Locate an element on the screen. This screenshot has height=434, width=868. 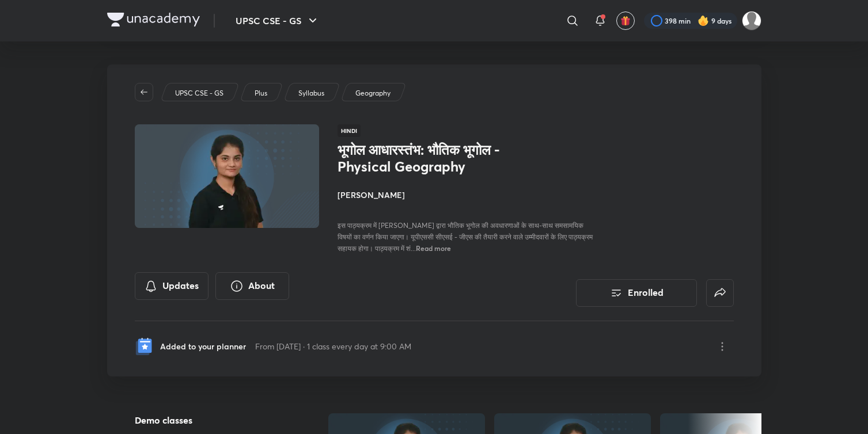
span: Hindi is located at coordinates (349, 131).